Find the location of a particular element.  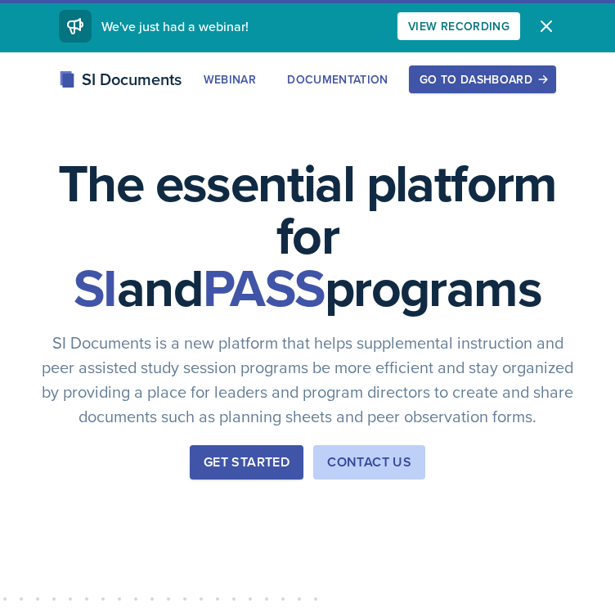

div: SI Documents is located at coordinates (120, 79).